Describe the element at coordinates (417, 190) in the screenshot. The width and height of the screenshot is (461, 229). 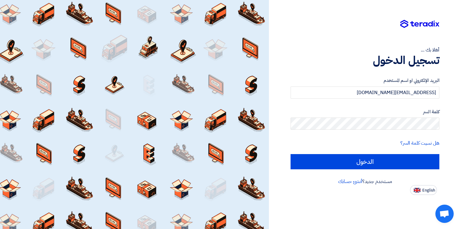
I see `img: en-US.png` at that location.